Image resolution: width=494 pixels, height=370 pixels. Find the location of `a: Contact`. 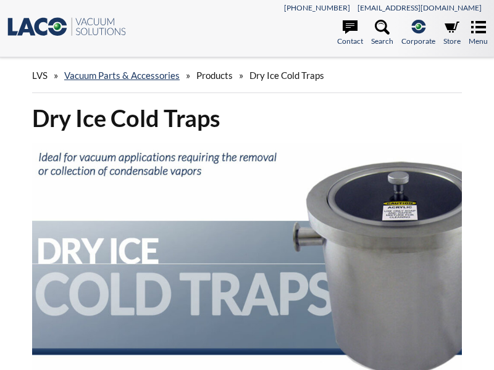

a: Contact is located at coordinates (350, 33).